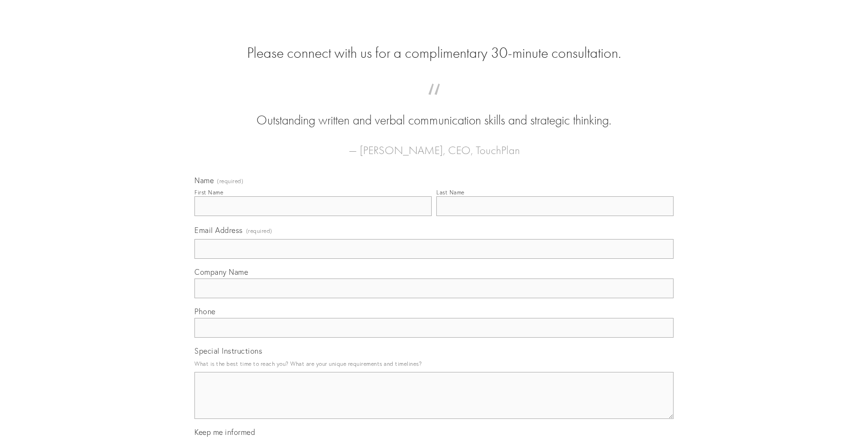 Image resolution: width=868 pixels, height=441 pixels. I want to click on div: Last Name, so click(451, 192).